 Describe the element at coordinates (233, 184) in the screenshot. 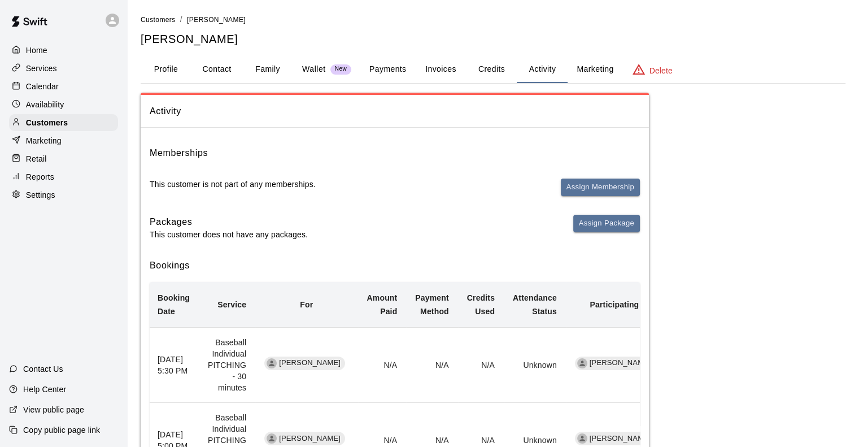

I see `p: This customer is not part of any memberships.` at that location.